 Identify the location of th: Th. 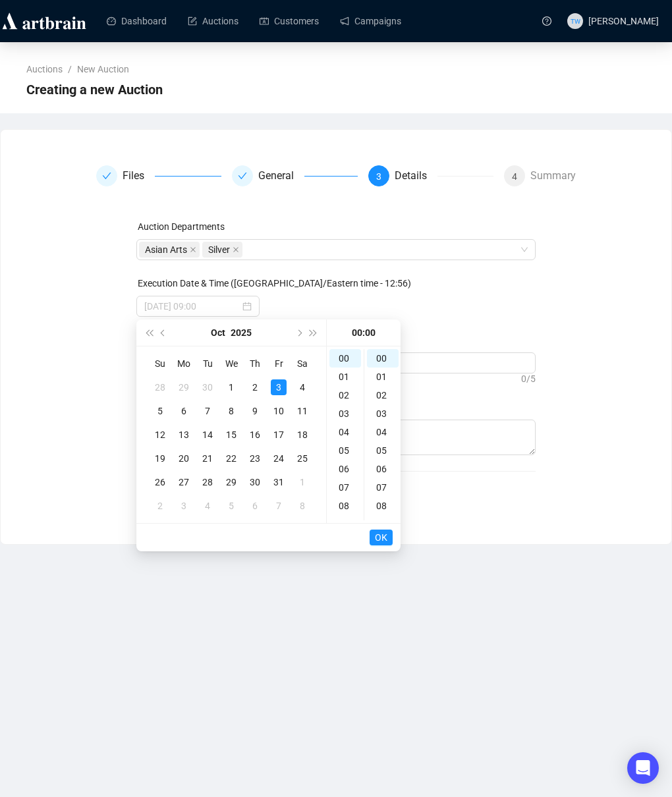
(255, 363).